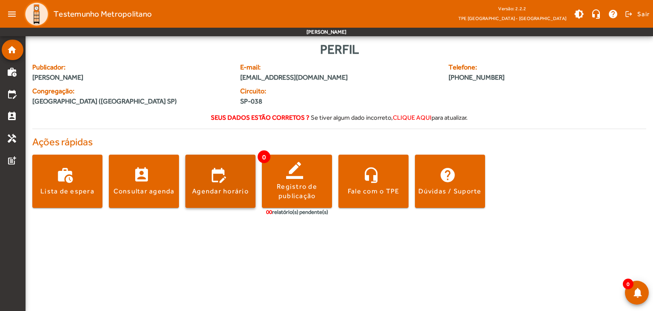 Image resolution: width=653 pixels, height=311 pixels. What do you see at coordinates (297, 181) in the screenshot?
I see `button: Registro de publicação` at bounding box center [297, 181].